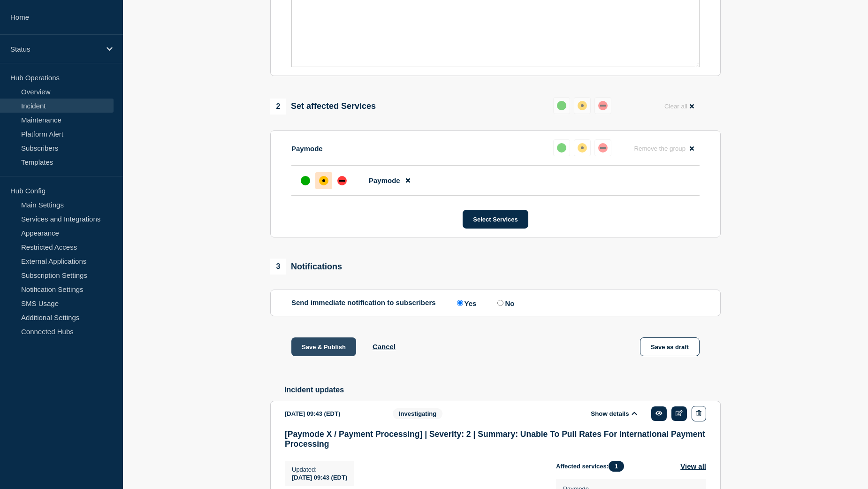 This screenshot has width=868, height=489. I want to click on label: No, so click(504, 303).